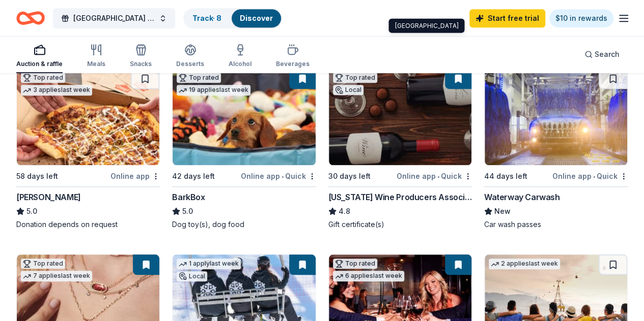  What do you see at coordinates (140, 56) in the screenshot?
I see `button: Snacks` at bounding box center [140, 56].